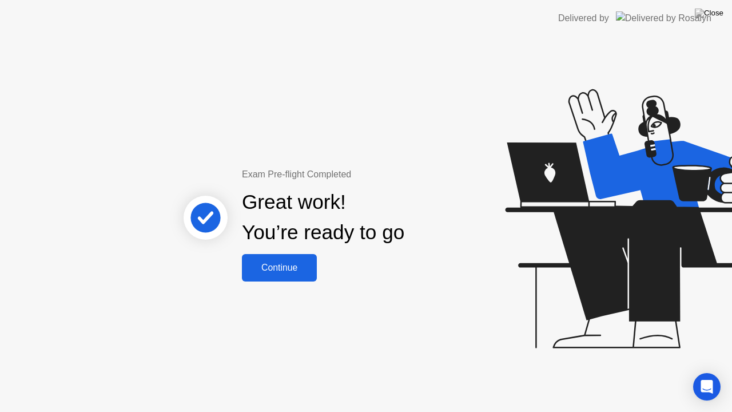 The height and width of the screenshot is (412, 732). What do you see at coordinates (360, 174) in the screenshot?
I see `div: Exam Pre-flight Completed` at bounding box center [360, 174].